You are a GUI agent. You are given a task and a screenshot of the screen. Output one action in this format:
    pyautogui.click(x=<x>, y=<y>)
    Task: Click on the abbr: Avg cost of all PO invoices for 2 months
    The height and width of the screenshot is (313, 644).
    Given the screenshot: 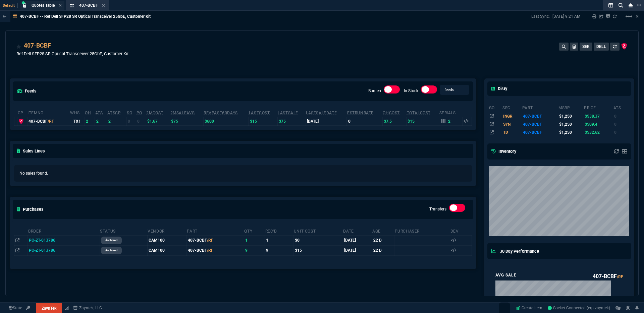 What is the action you would take?
    pyautogui.click(x=154, y=113)
    